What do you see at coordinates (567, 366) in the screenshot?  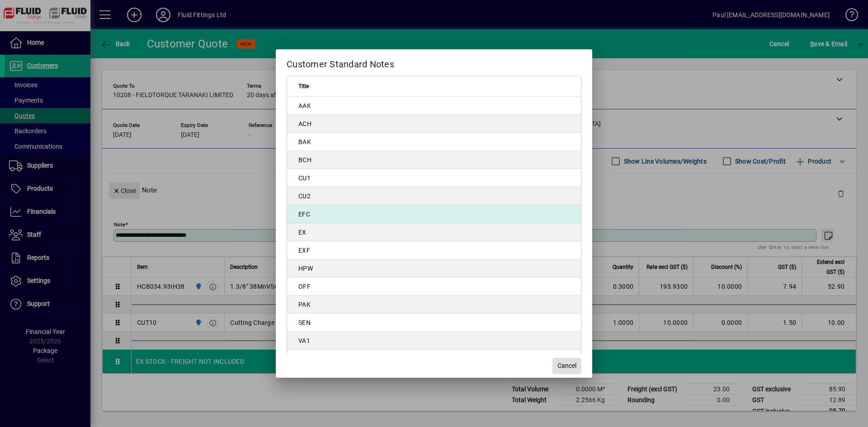 I see `button: Cancel` at bounding box center [567, 366].